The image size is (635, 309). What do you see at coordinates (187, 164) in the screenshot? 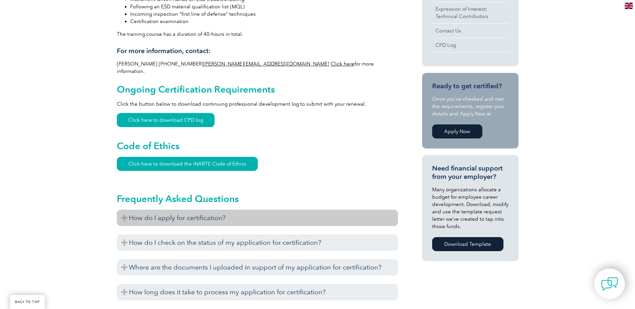
I see `a: Click here to download the iNARTE Code of Ethics` at bounding box center [187, 164].